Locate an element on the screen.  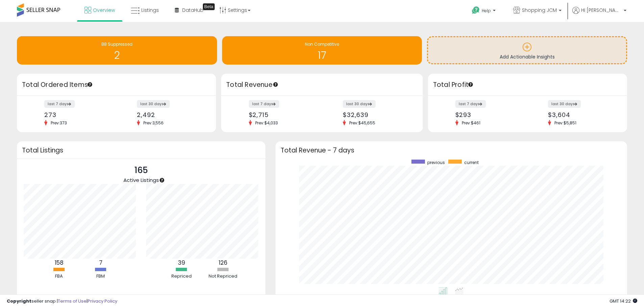
span: Help is located at coordinates (486, 11).